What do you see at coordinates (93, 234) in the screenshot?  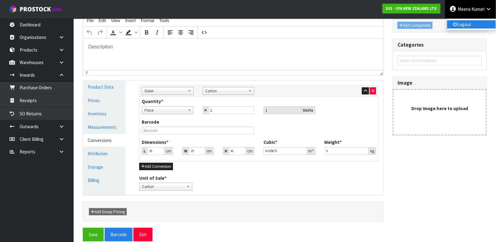 I see `button: Save` at bounding box center [93, 234].